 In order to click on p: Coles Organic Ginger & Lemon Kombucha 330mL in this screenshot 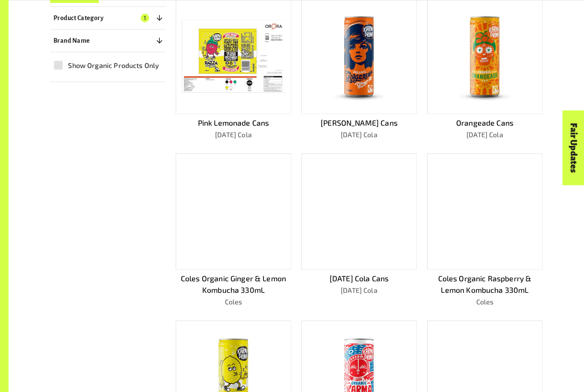, I will do `click(234, 284)`.